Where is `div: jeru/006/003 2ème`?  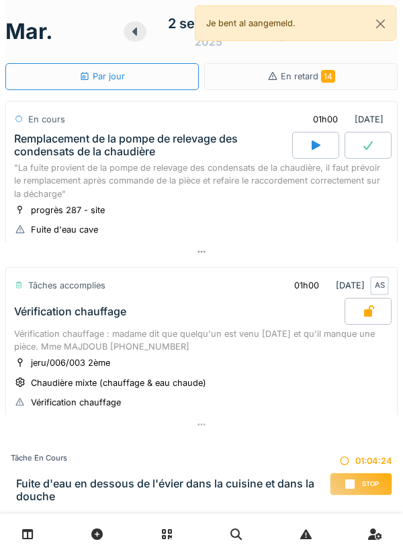
div: jeru/006/003 2ème is located at coordinates (71, 362).